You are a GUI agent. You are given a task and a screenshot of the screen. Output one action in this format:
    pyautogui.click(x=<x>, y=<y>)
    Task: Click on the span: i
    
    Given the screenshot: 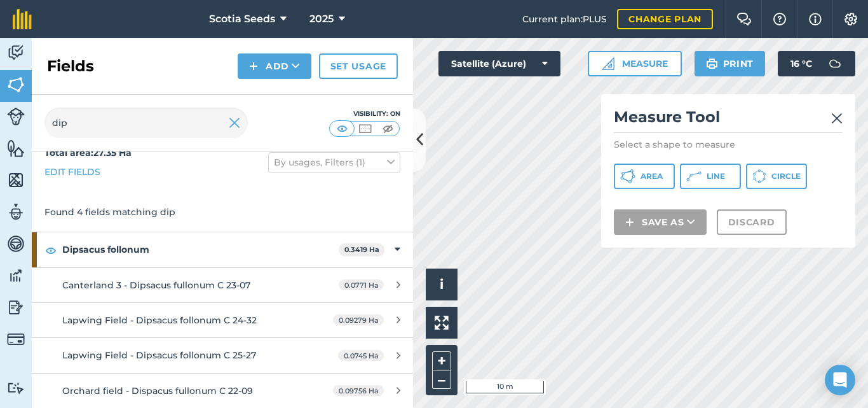 What is the action you would take?
    pyautogui.click(x=442, y=284)
    